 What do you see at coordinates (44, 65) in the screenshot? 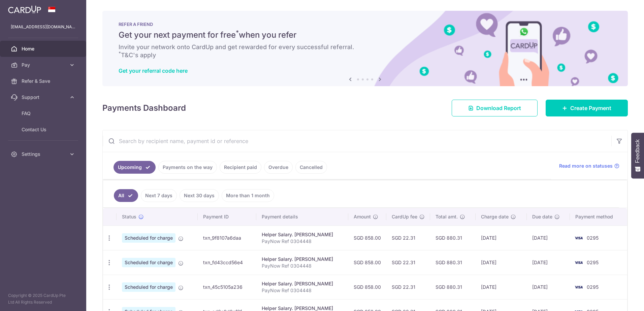
I see `span: Pay` at bounding box center [44, 65].